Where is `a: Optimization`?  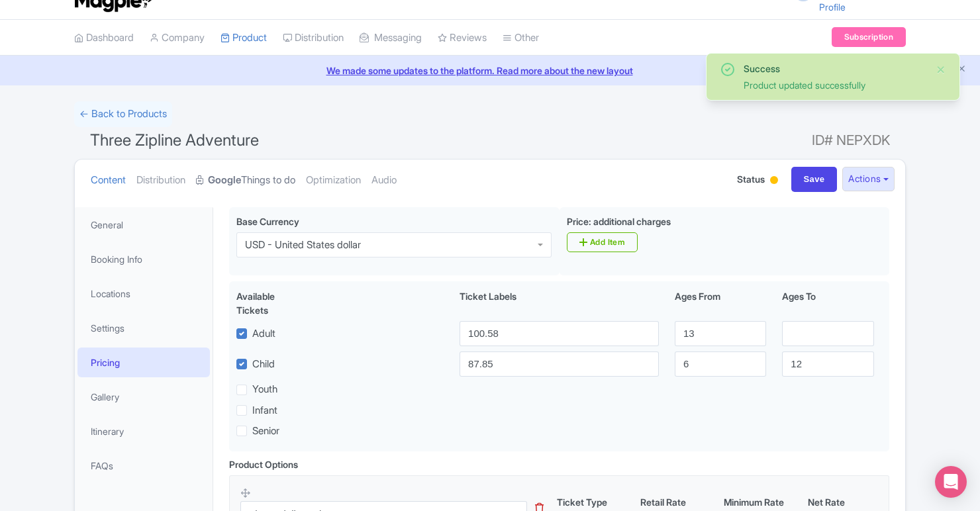 a: Optimization is located at coordinates (333, 180).